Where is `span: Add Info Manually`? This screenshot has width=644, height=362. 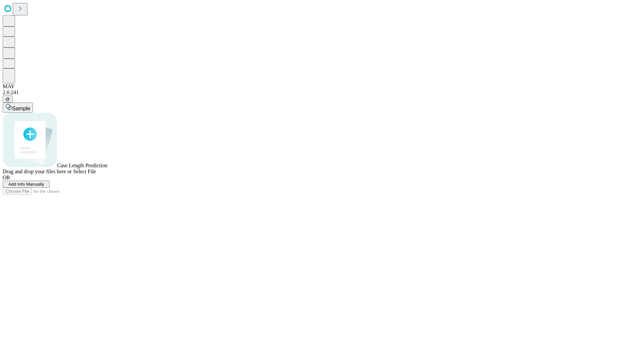
span: Add Info Manually is located at coordinates (26, 184).